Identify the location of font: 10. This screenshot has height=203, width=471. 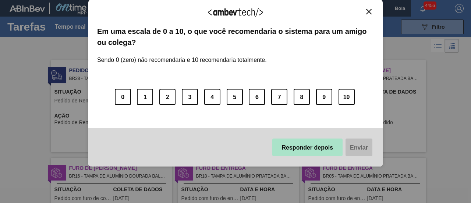
(346, 97).